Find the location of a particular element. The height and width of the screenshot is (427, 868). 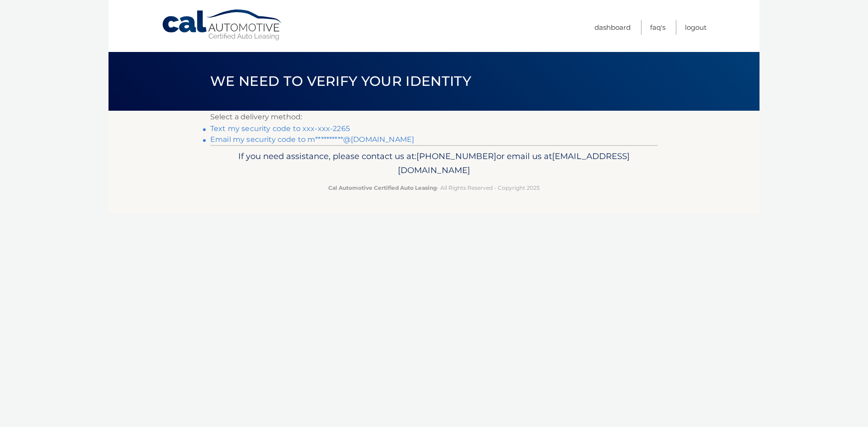

span: We need to verify your identity is located at coordinates (340, 81).